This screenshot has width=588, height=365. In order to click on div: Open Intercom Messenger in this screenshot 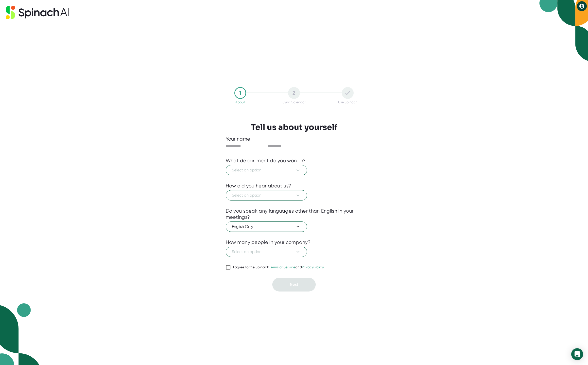, I will do `click(577, 355)`.